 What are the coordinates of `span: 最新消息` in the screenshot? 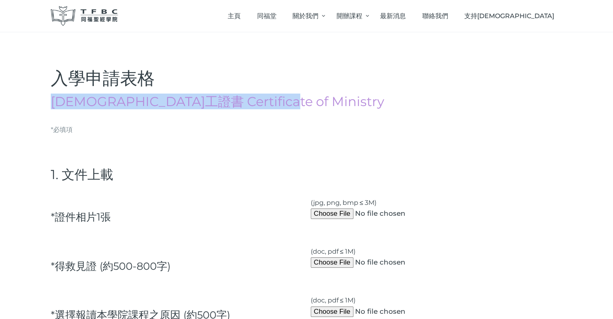 It's located at (393, 16).